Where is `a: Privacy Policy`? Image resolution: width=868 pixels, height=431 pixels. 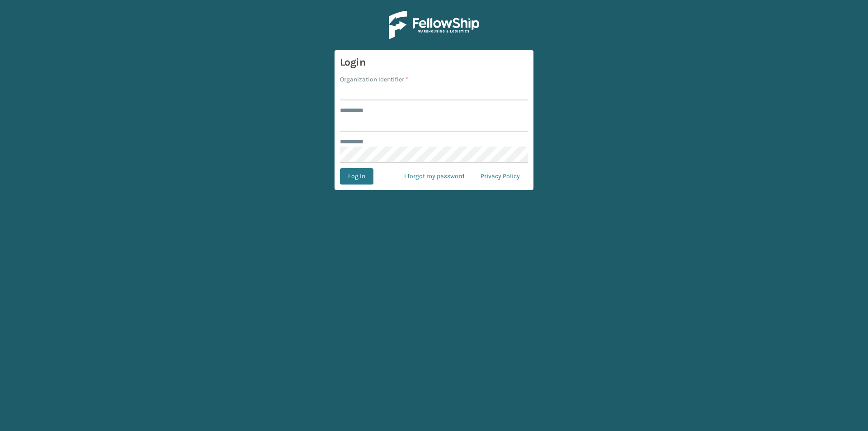 a: Privacy Policy is located at coordinates (500, 177).